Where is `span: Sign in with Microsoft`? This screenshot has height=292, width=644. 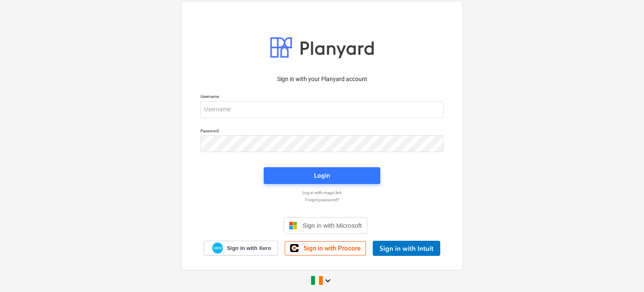
span: Sign in with Microsoft is located at coordinates (332, 225).